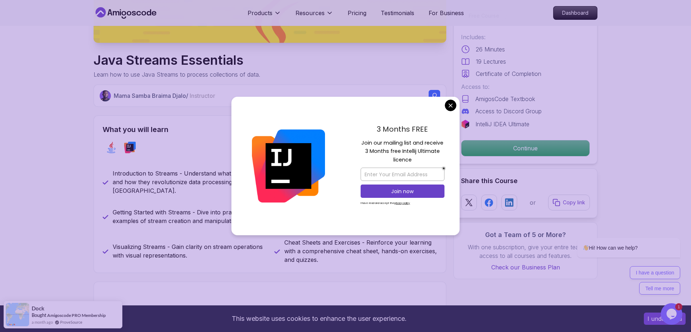  Describe the element at coordinates (357, 13) in the screenshot. I see `a: Pricing` at that location.